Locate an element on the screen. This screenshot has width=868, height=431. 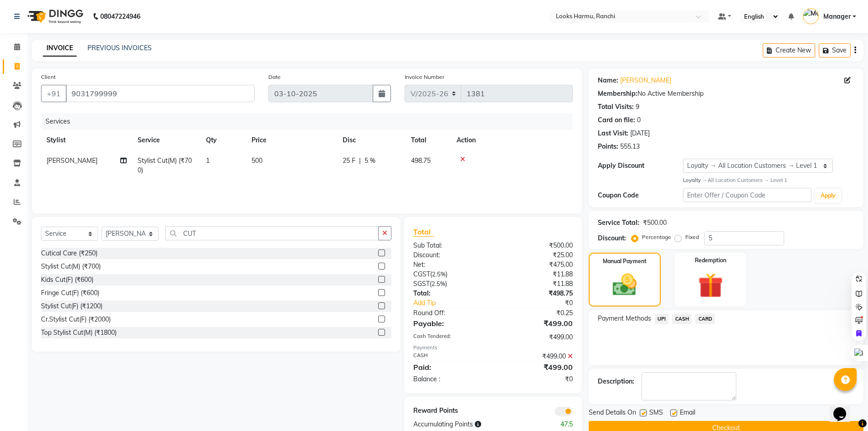
div: Reward Points is located at coordinates (450, 411).